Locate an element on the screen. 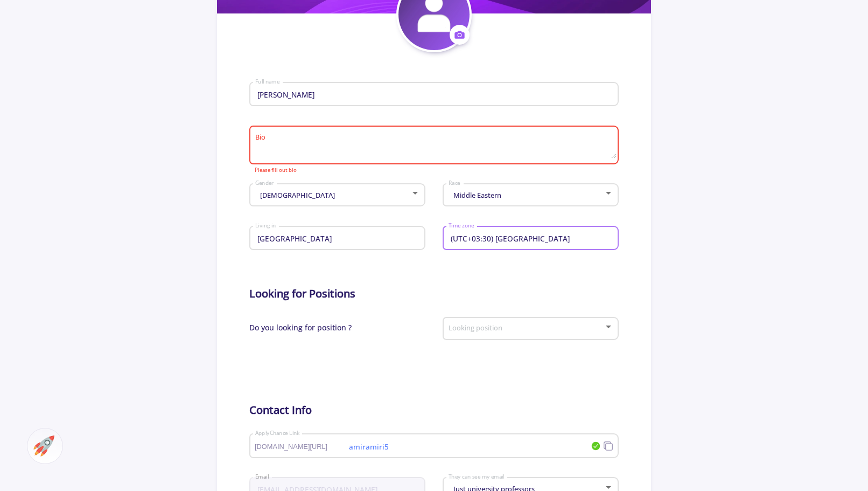 Image resolution: width=868 pixels, height=491 pixels. img: ac-market is located at coordinates (43, 445).